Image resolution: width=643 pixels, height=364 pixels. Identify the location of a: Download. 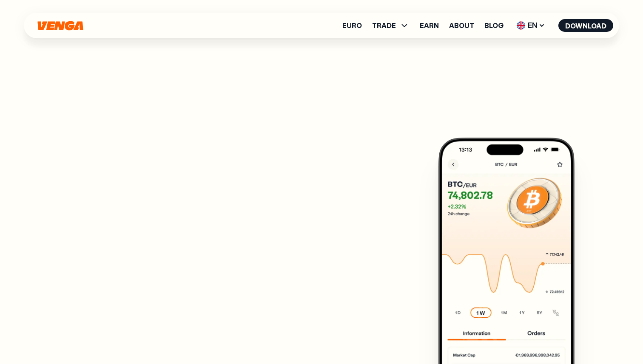
(586, 26).